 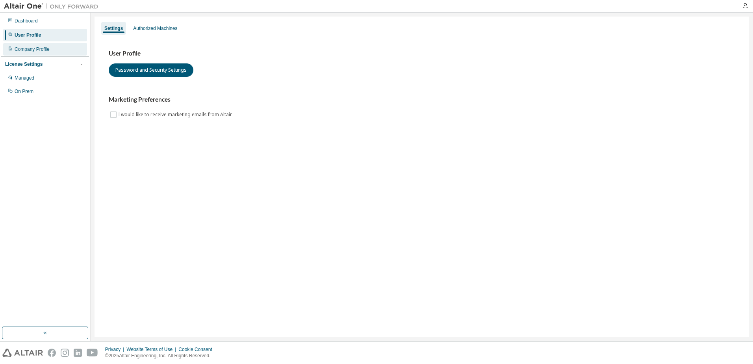 What do you see at coordinates (22, 352) in the screenshot?
I see `img: altair_logo.svg` at bounding box center [22, 352].